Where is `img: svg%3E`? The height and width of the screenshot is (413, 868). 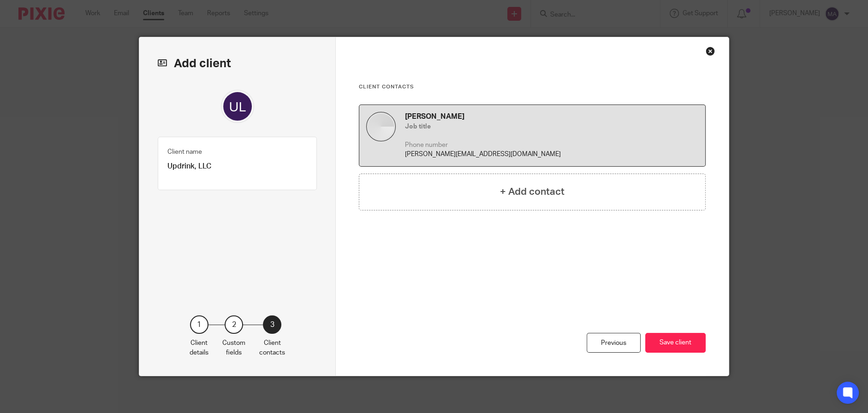 img: svg%3E is located at coordinates (238, 107).